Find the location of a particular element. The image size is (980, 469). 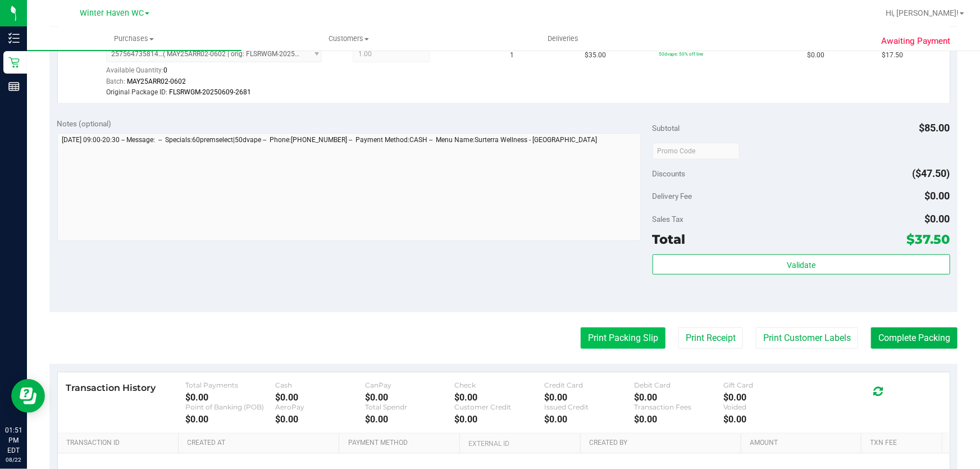

span: Total is located at coordinates (669, 239).